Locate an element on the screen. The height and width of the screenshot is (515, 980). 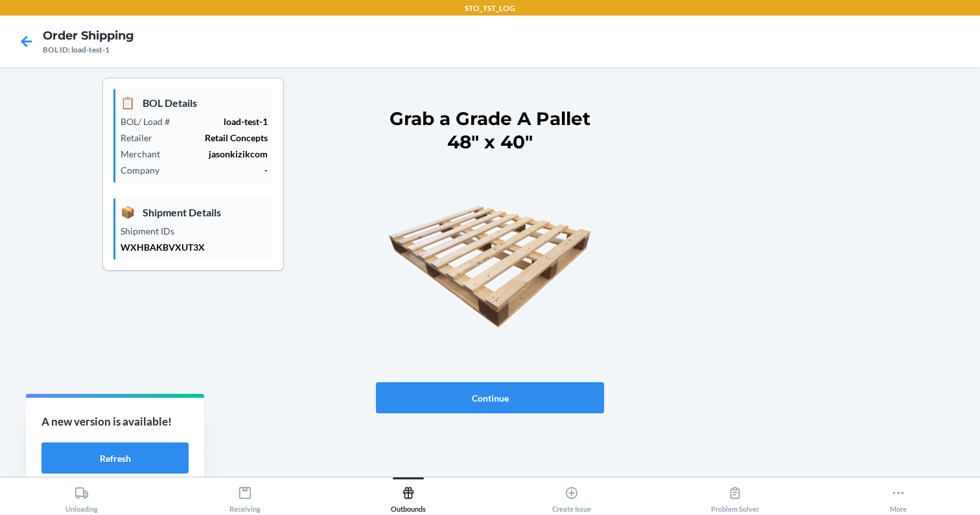
div: Create Issue is located at coordinates (572, 497).